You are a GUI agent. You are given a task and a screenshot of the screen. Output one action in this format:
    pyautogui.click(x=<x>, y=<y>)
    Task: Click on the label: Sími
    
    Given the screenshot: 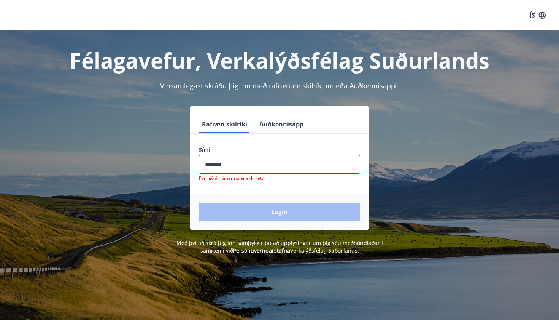 What is the action you would take?
    pyautogui.click(x=280, y=149)
    